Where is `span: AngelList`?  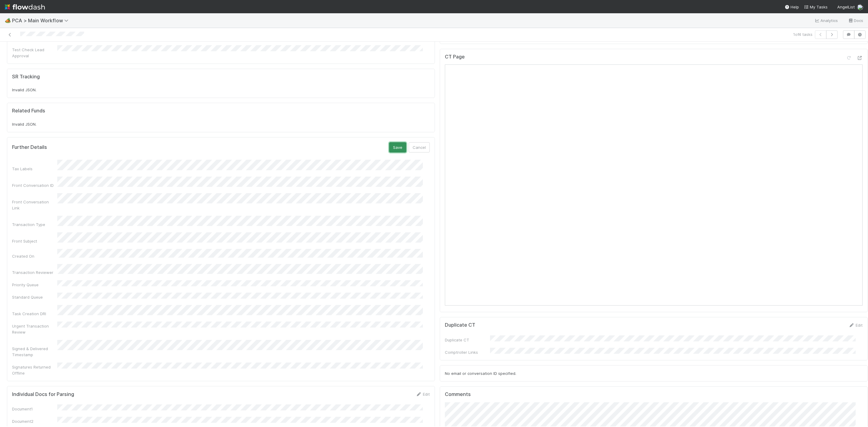
span: AngelList is located at coordinates (846, 7).